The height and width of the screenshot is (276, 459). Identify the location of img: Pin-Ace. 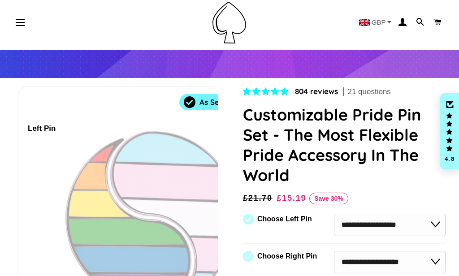
(229, 22).